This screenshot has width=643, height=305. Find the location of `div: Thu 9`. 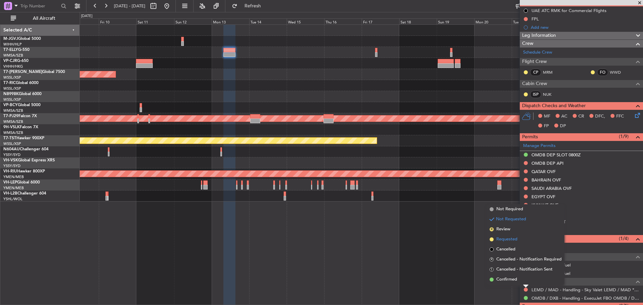

div: Thu 9 is located at coordinates (80, 21).